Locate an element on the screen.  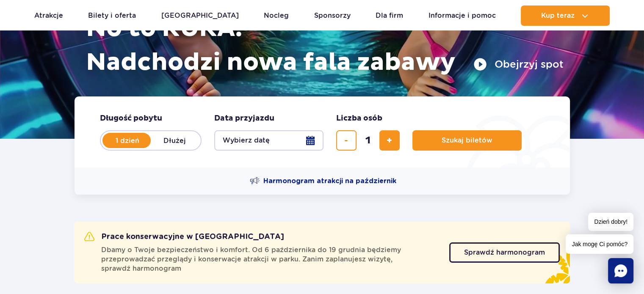
button: dodaj bilet is located at coordinates (390, 140).